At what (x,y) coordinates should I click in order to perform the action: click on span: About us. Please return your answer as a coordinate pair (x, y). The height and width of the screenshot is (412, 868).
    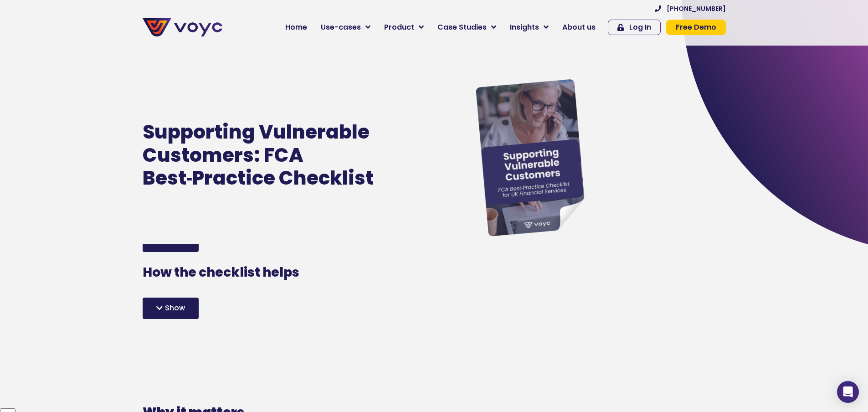
    Looking at the image, I should click on (578, 27).